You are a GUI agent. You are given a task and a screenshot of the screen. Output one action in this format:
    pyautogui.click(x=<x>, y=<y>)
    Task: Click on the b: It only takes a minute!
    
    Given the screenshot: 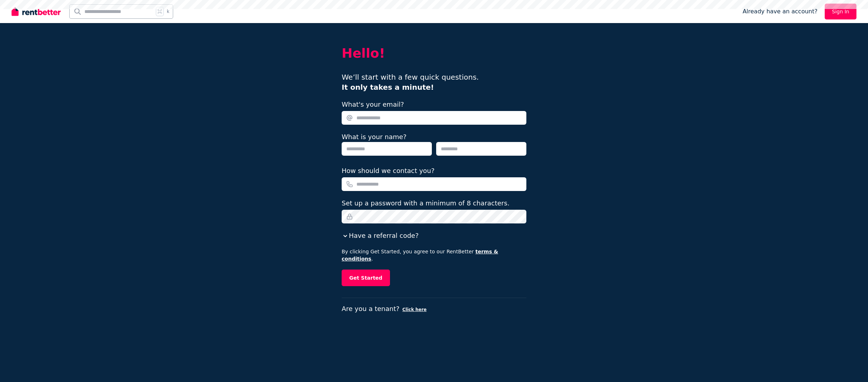 What is the action you would take?
    pyautogui.click(x=388, y=87)
    